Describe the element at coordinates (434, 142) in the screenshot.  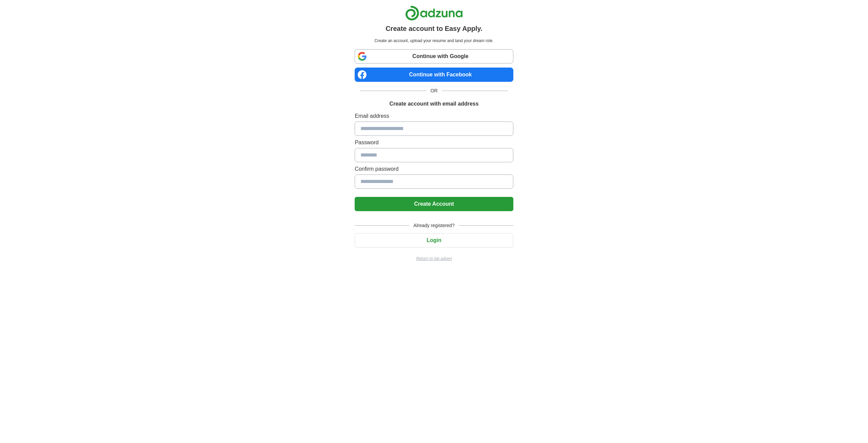
I see `label: Password` at that location.